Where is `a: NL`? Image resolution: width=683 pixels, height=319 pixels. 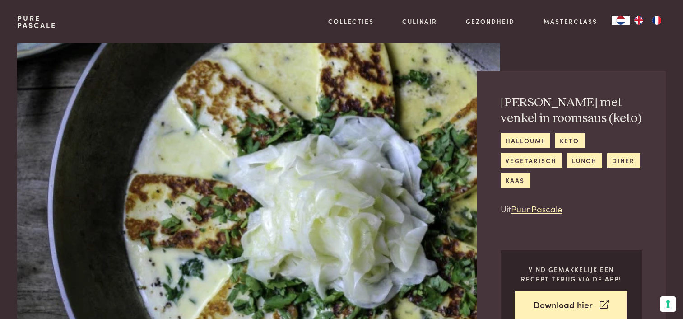
a: NL is located at coordinates (621, 20).